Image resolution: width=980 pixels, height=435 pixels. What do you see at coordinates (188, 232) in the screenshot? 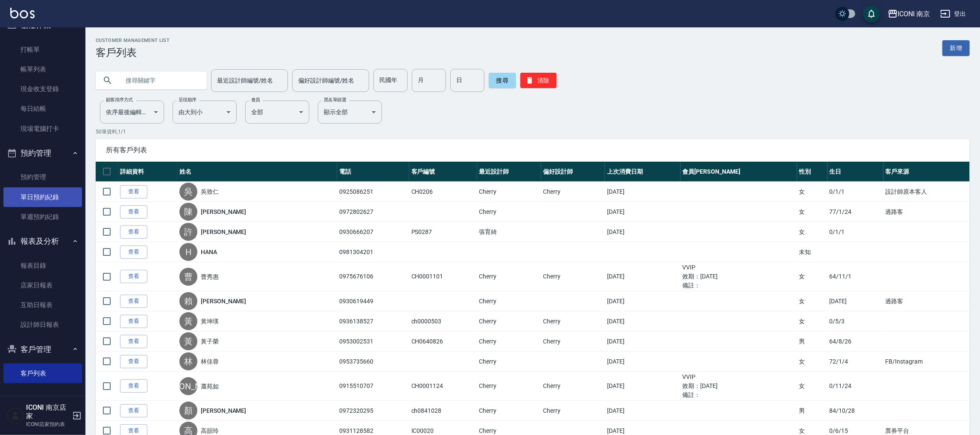
I see `div: 許` at bounding box center [188, 232].